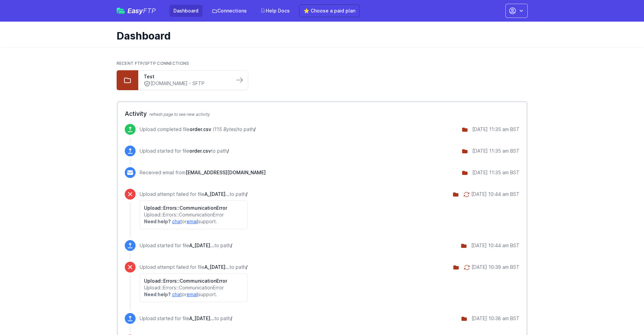 This screenshot has width=644, height=335. Describe the element at coordinates (319, 36) in the screenshot. I see `h1: Dashboard` at that location.